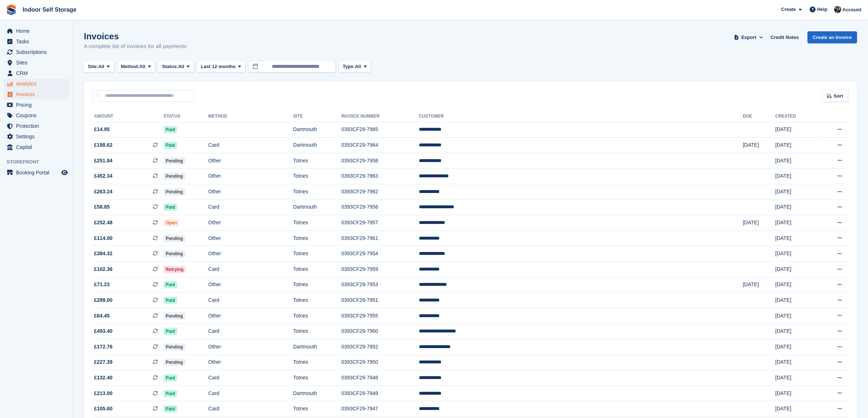 This screenshot has width=868, height=418. I want to click on span: £71.23, so click(101, 285).